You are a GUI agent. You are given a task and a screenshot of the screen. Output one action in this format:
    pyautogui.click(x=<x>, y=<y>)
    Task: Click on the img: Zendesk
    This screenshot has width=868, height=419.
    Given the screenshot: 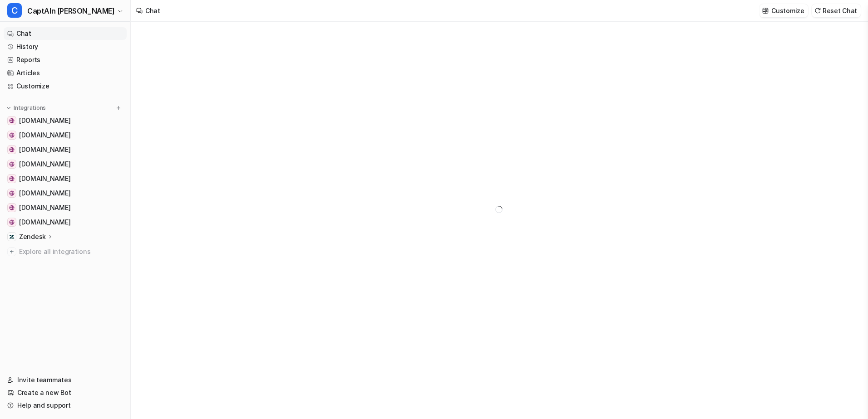 What is the action you would take?
    pyautogui.click(x=12, y=237)
    